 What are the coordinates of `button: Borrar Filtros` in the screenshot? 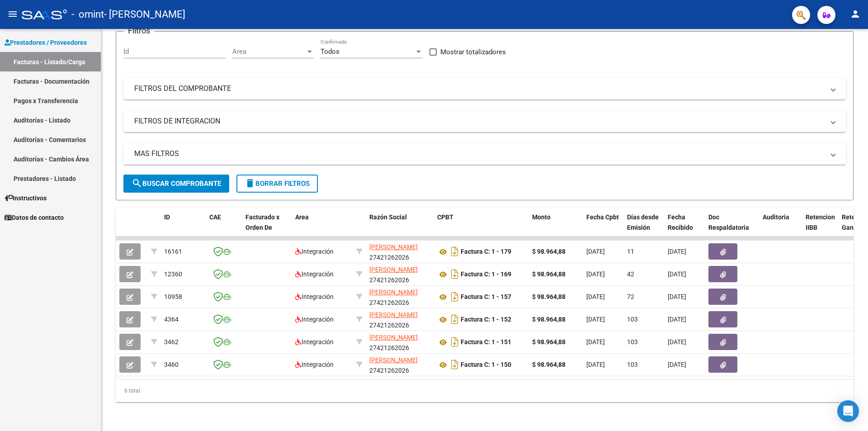 It's located at (277, 184).